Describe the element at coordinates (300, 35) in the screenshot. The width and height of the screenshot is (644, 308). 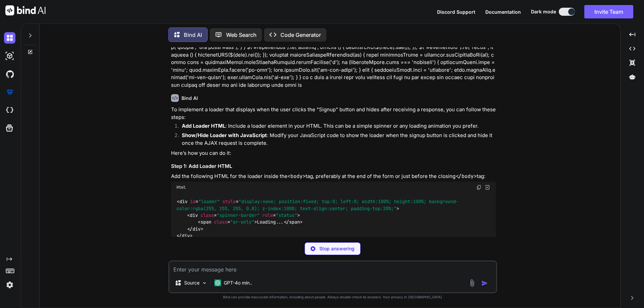
I see `p: Code Generator` at that location.